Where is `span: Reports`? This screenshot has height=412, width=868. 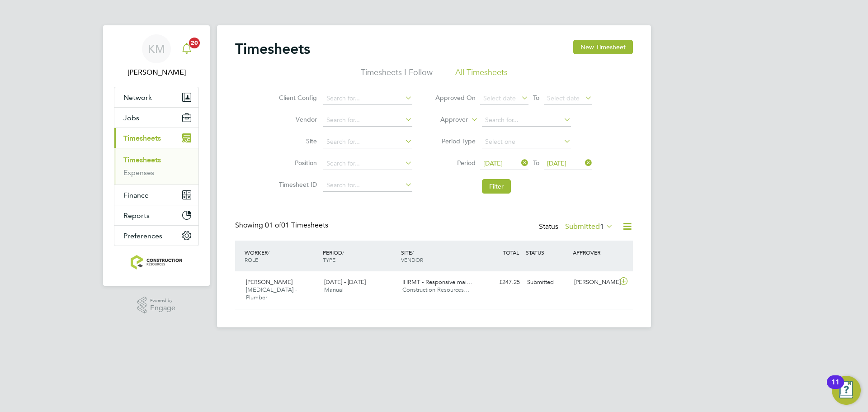
span: Reports is located at coordinates (137, 215).